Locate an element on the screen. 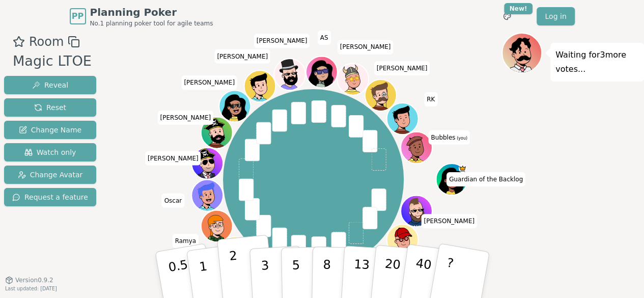  button: Reset is located at coordinates (50, 107).